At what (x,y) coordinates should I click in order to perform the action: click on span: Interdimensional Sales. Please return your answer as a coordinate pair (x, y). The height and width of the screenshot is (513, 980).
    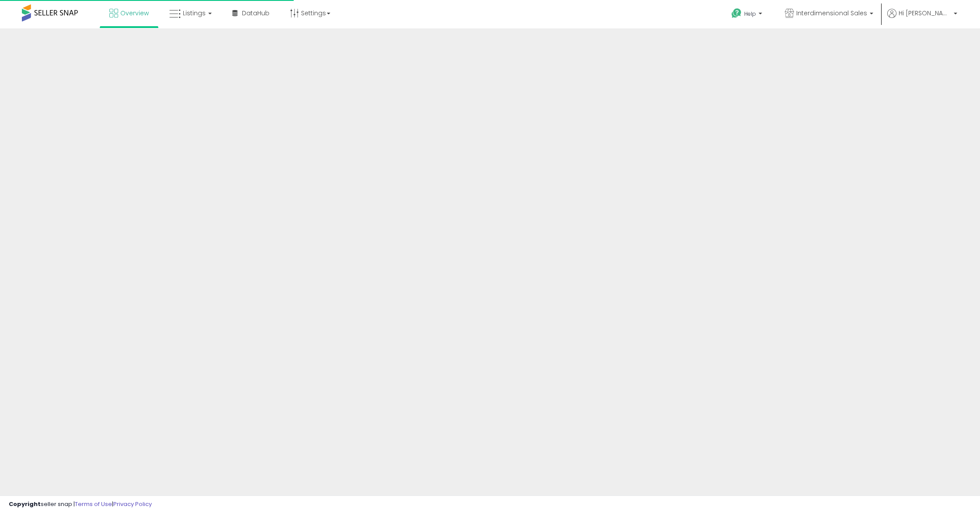
    Looking at the image, I should click on (832, 13).